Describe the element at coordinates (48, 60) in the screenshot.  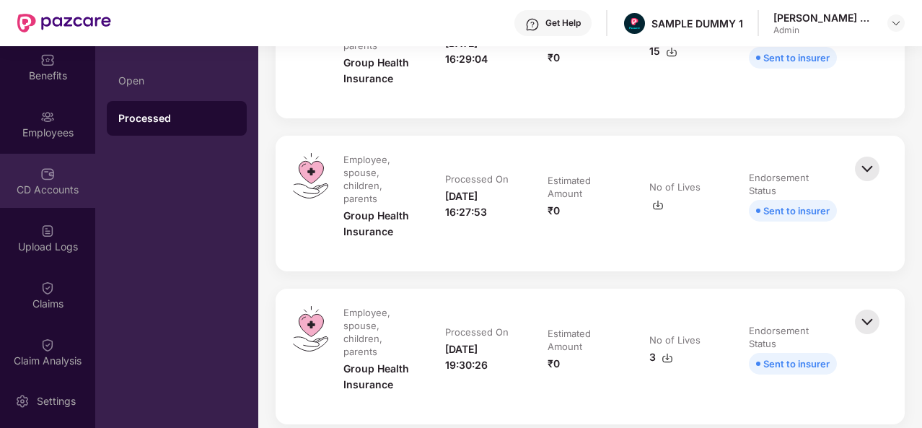
I see `img: svg+xml;base64,PHN2ZyBpZD0iQmVuZWZpdHMiIHhtbG5zPSJodHRwOi8vd3d3LnczLm9yZy8yMDAwL3N2ZyIgd2lkdGg9Ij...` at that location.